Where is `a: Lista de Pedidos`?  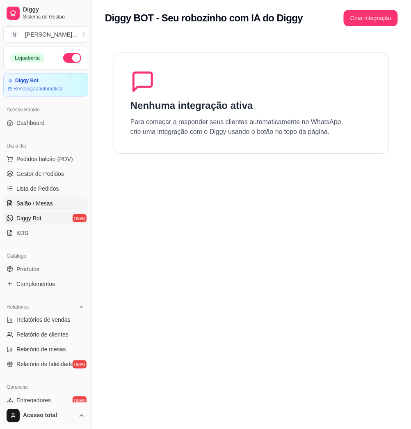 a: Lista de Pedidos is located at coordinates (46, 188).